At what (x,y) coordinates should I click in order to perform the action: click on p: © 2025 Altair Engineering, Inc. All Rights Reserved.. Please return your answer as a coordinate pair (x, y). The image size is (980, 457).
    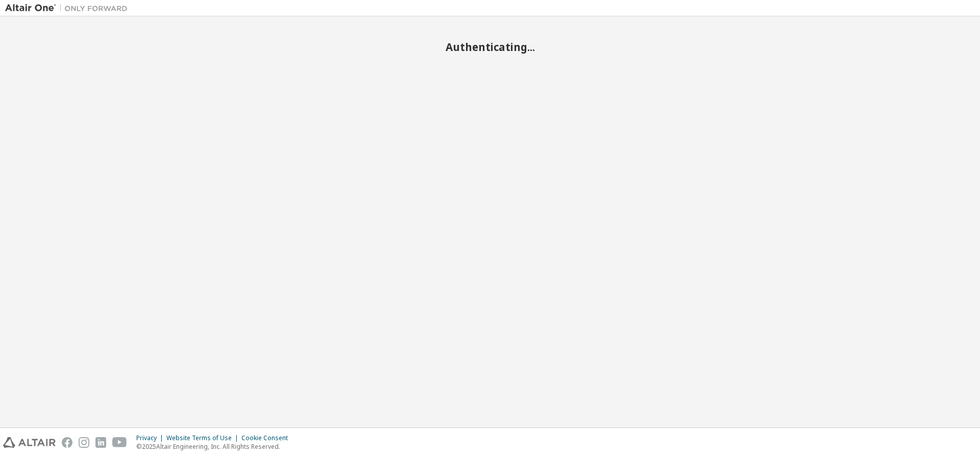
    Looking at the image, I should click on (215, 446).